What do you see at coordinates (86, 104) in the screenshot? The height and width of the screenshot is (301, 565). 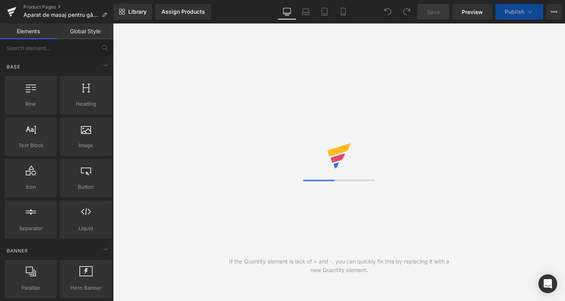 I see `span: Heading` at bounding box center [86, 104].